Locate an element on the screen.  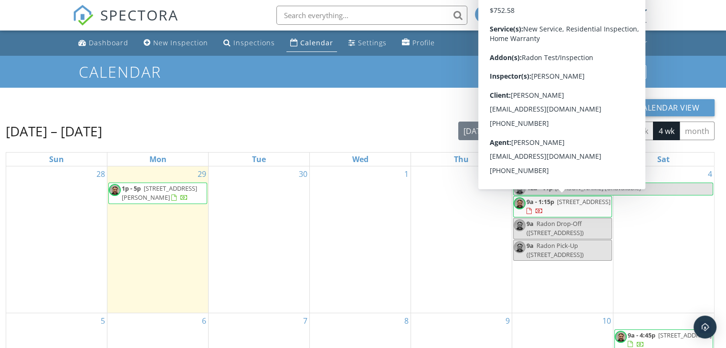
a: Go to October 1, 2025 is located at coordinates (406, 174).